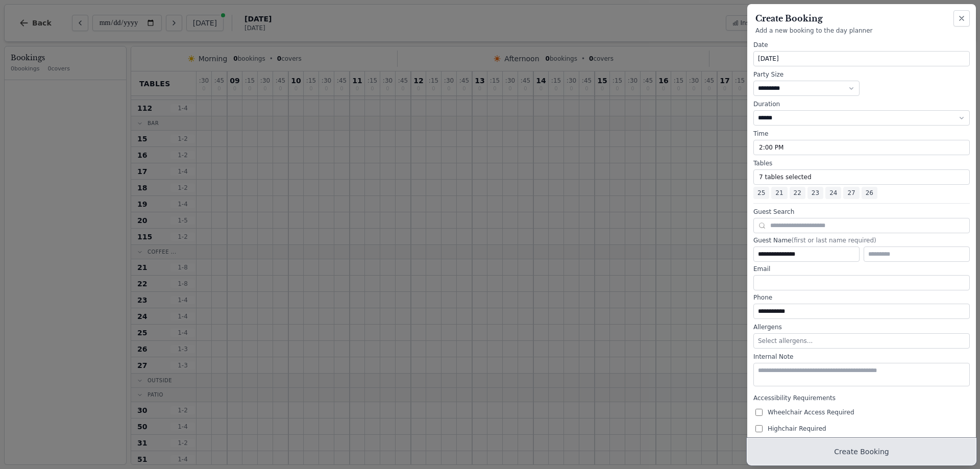  I want to click on button: Select allergens..., so click(862, 341).